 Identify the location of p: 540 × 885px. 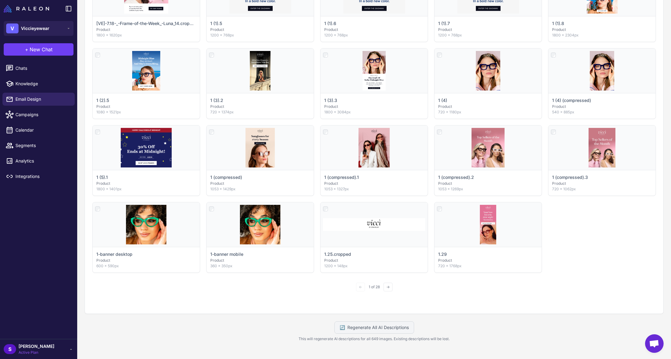
(602, 112).